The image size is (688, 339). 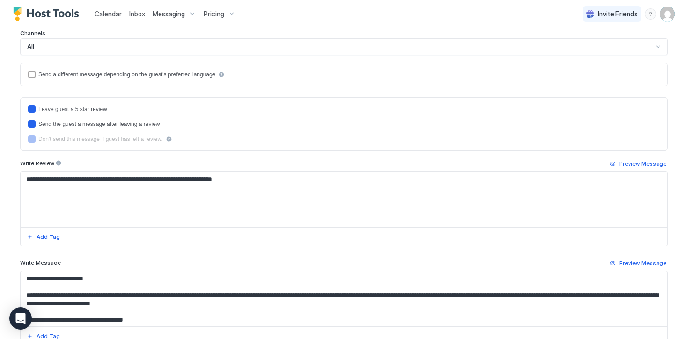 What do you see at coordinates (618, 14) in the screenshot?
I see `span: Invite Friends` at bounding box center [618, 14].